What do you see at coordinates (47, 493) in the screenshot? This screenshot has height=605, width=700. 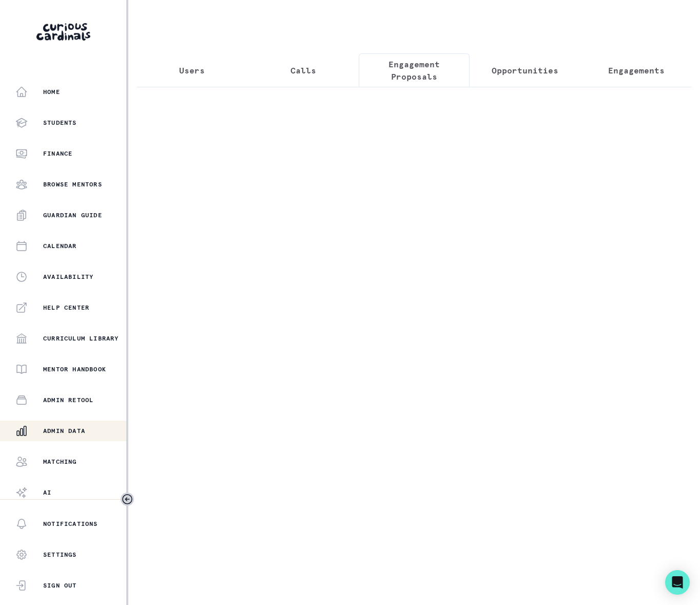 I see `p: AI` at bounding box center [47, 493].